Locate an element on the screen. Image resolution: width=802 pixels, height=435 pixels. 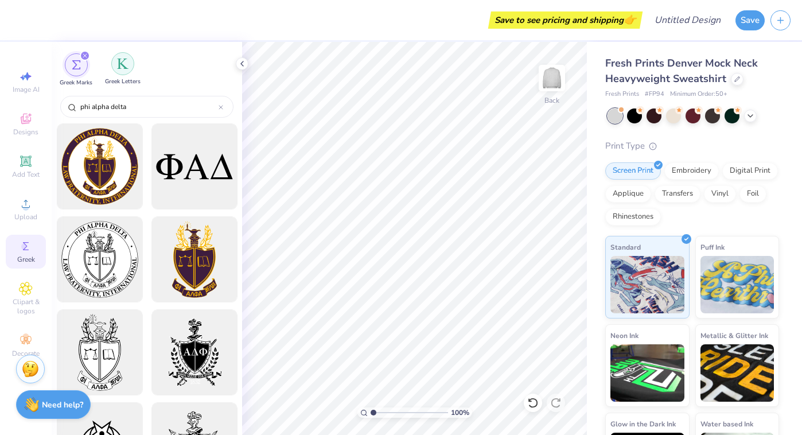
span: Glow in the Dark Ink is located at coordinates (643, 423).